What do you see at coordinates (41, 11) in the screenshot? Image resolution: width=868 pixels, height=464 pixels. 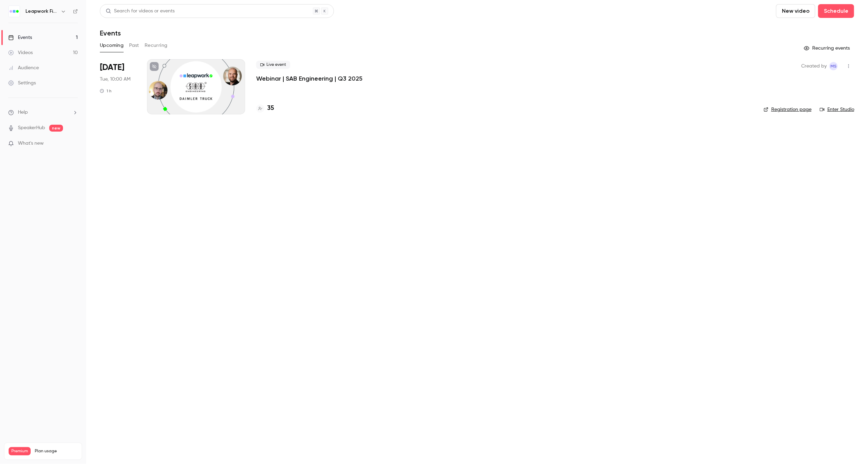 I see `h6: Leapwork Field` at bounding box center [41, 11].